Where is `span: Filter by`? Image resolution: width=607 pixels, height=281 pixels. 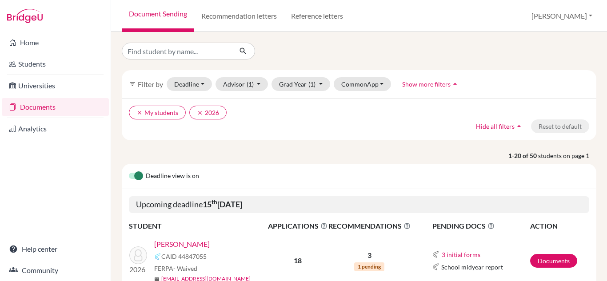
span: Filter by is located at coordinates (150, 84).